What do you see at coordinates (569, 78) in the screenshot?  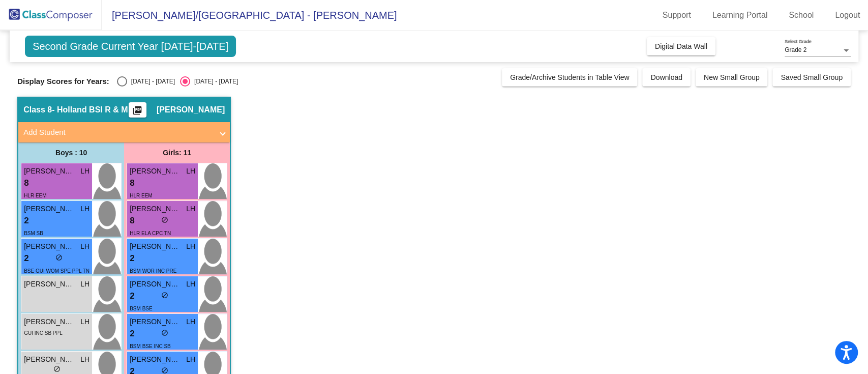 I see `span: Grade/Archive Students in Table View` at bounding box center [569, 78].